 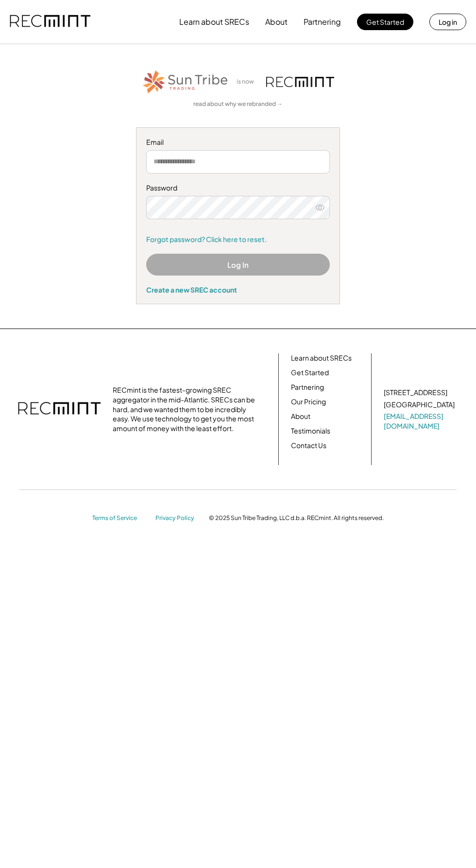 I want to click on a: Testimonials, so click(x=311, y=431).